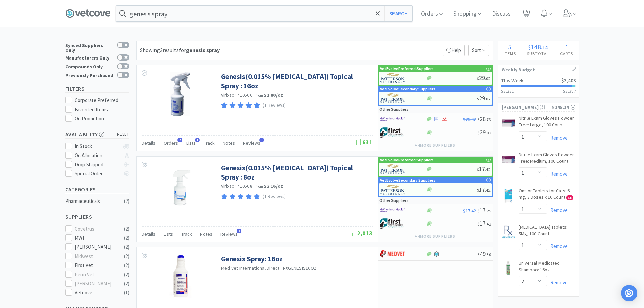 This screenshot has width=644, height=308. I want to click on div: Manufacturers Only, so click(89, 57).